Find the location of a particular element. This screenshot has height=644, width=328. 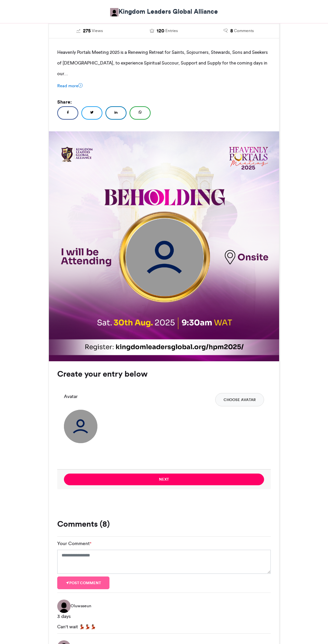

button: Choose Avatar is located at coordinates (239, 400).